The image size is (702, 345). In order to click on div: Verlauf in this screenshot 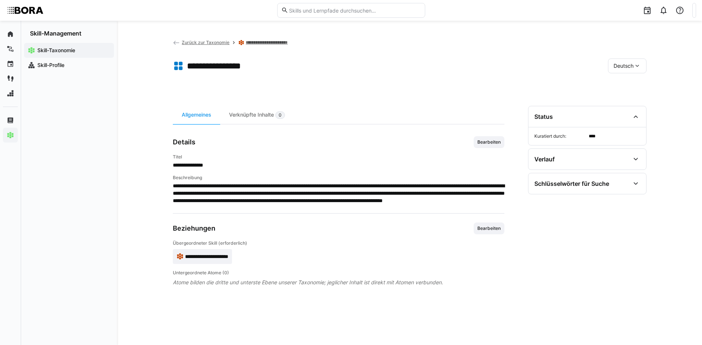, I will do `click(545, 159)`.